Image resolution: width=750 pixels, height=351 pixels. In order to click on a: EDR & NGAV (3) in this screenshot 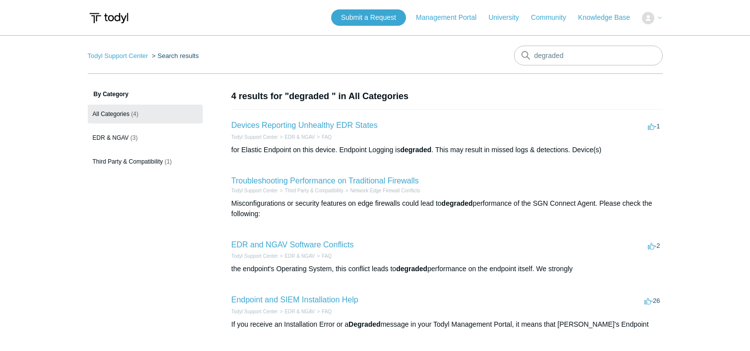, I will do `click(145, 138)`.